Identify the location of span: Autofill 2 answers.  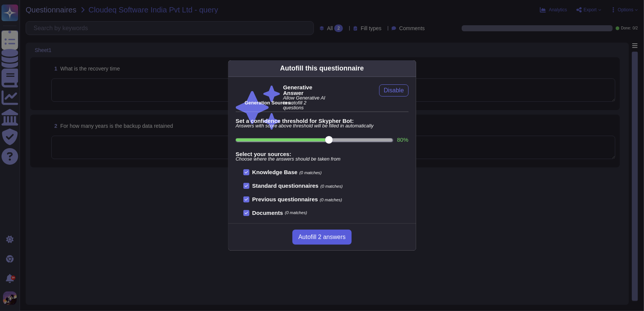
(322, 237).